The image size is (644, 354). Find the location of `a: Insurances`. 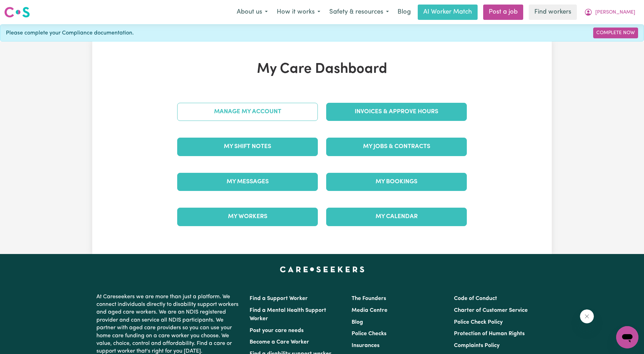

a: Insurances is located at coordinates (366, 346).